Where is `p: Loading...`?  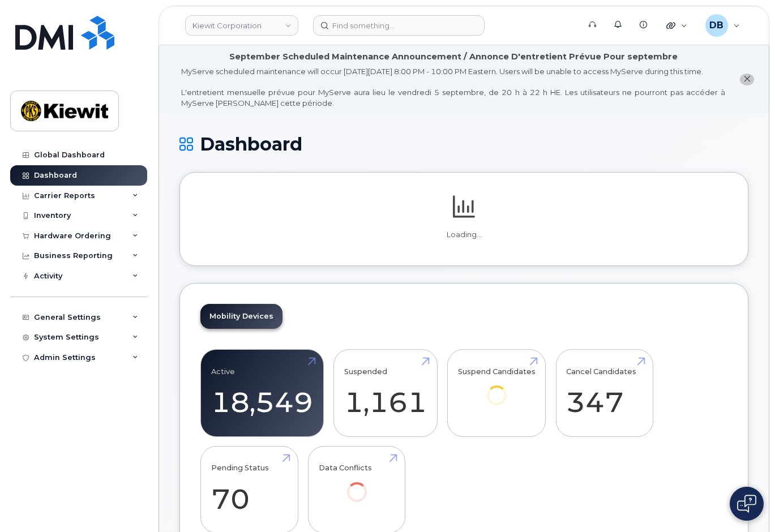 p: Loading... is located at coordinates (464, 235).